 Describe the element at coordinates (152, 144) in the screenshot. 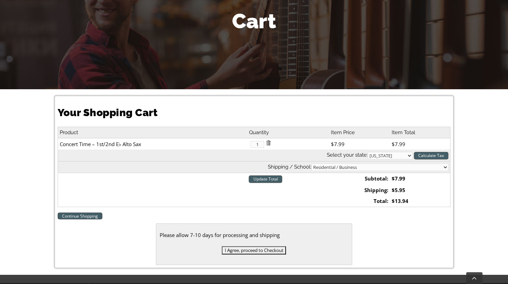

I see `td: Concert Time – 1st/2nd E♭ Alto Sax` at that location.